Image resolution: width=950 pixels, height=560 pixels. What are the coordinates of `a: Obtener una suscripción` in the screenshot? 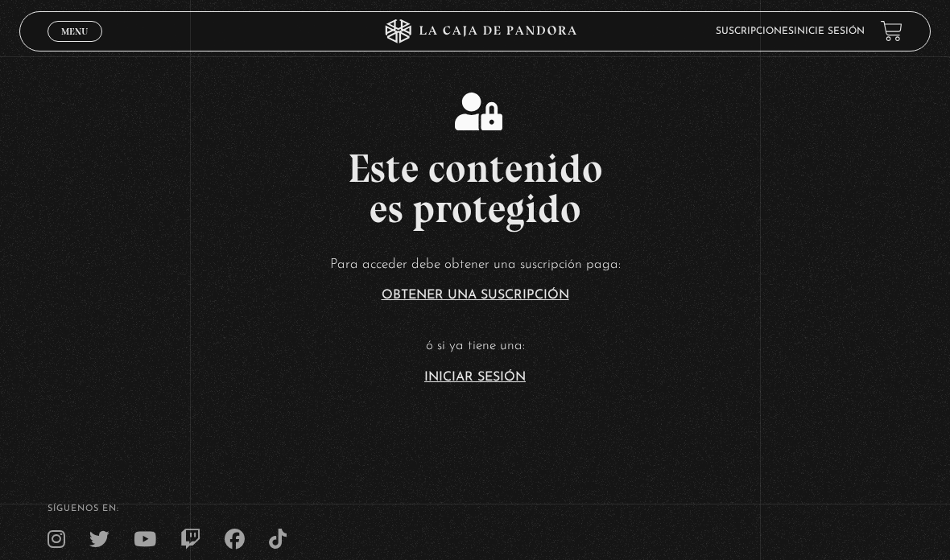 It's located at (475, 295).